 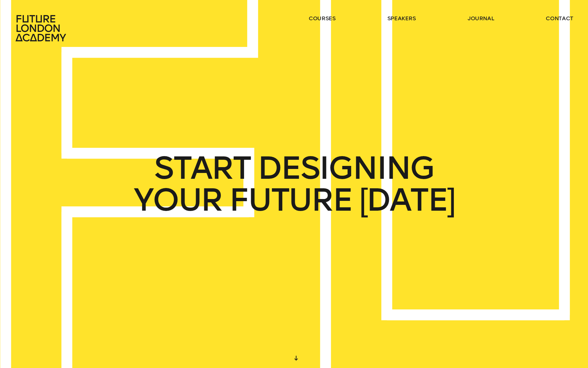 What do you see at coordinates (177, 200) in the screenshot?
I see `span: YOUR` at bounding box center [177, 200].